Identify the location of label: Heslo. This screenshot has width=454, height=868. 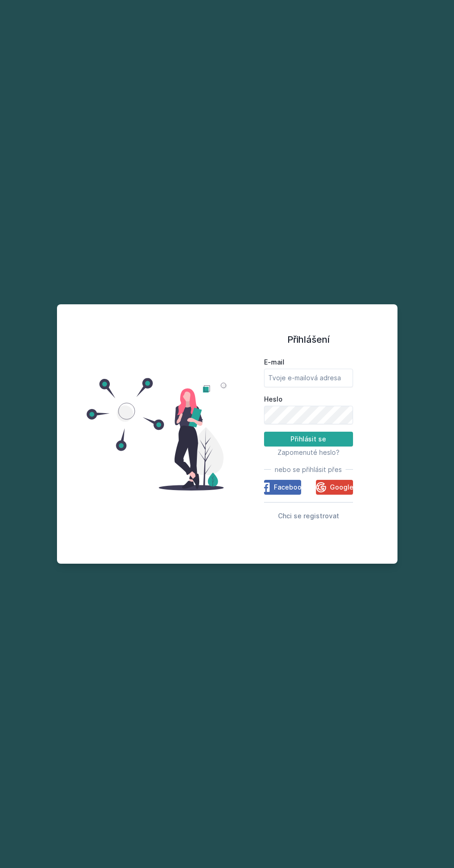
(309, 400).